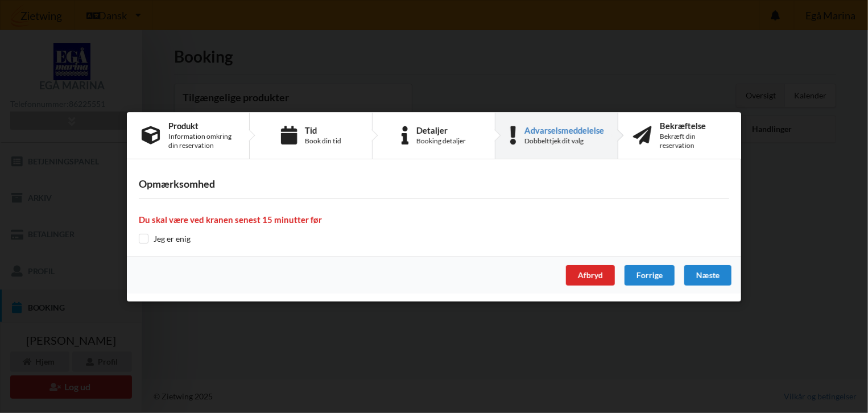  What do you see at coordinates (323, 129) in the screenshot?
I see `div: Tid` at bounding box center [323, 129].